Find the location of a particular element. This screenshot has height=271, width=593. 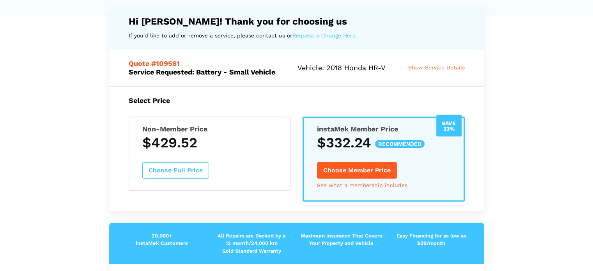

button: Choose Member Price is located at coordinates (357, 170).